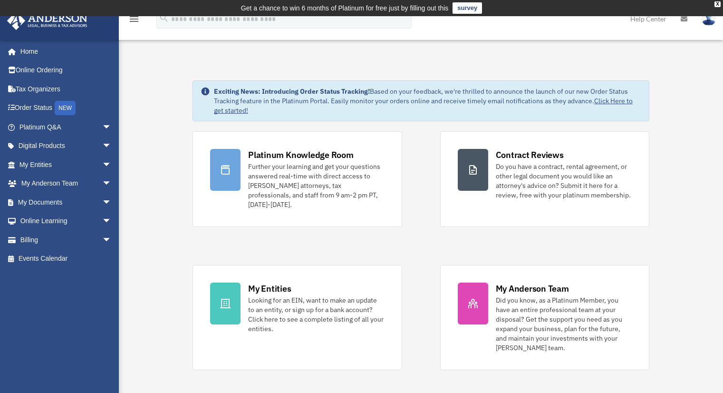 This screenshot has width=723, height=393. I want to click on div: Did you know, as a Platinum Member, you have an entire professional team at your disposal? Get th..., so click(564, 324).